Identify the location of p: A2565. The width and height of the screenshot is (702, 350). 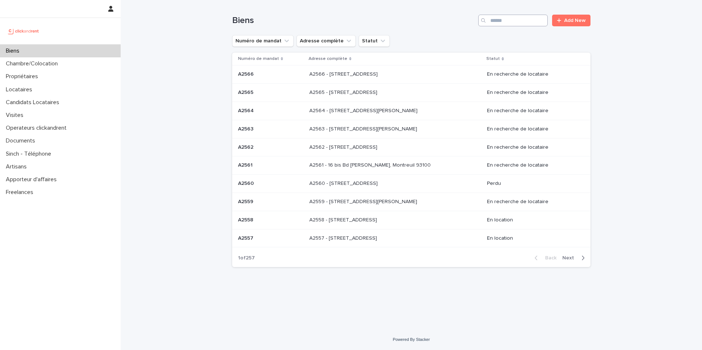
(246, 92).